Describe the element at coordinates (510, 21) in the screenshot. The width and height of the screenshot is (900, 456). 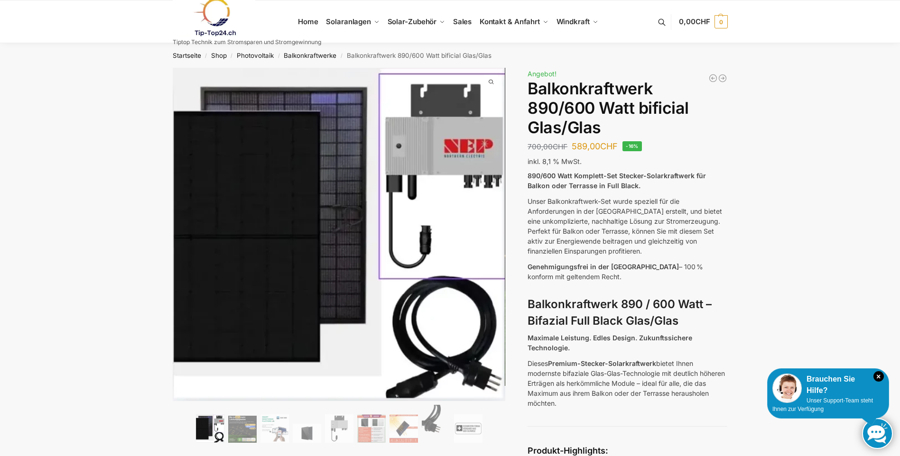
I see `span: Kontakt & Anfahrt` at that location.